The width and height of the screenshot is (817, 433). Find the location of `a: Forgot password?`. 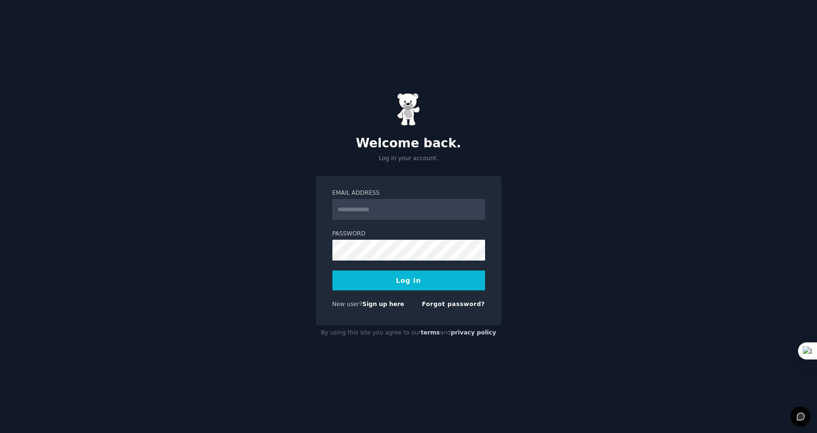

a: Forgot password? is located at coordinates (453, 304).